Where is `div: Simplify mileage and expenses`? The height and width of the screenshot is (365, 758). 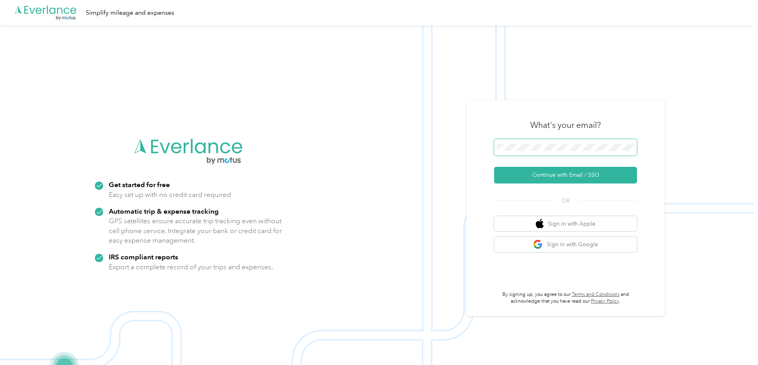
div: Simplify mileage and expenses is located at coordinates (130, 13).